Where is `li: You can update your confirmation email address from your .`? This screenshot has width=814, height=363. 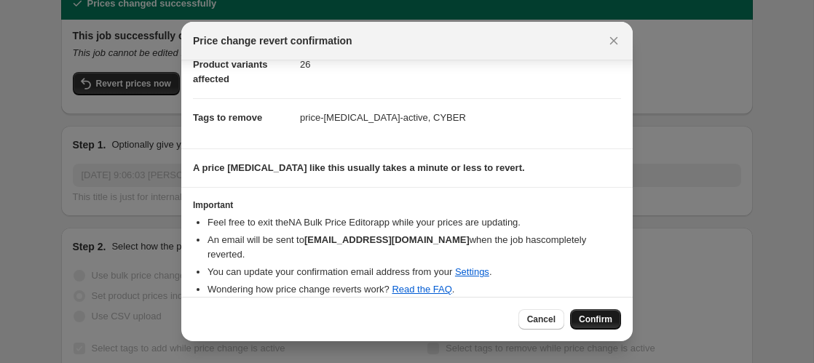
li: You can update your confirmation email address from your . is located at coordinates (414, 272).